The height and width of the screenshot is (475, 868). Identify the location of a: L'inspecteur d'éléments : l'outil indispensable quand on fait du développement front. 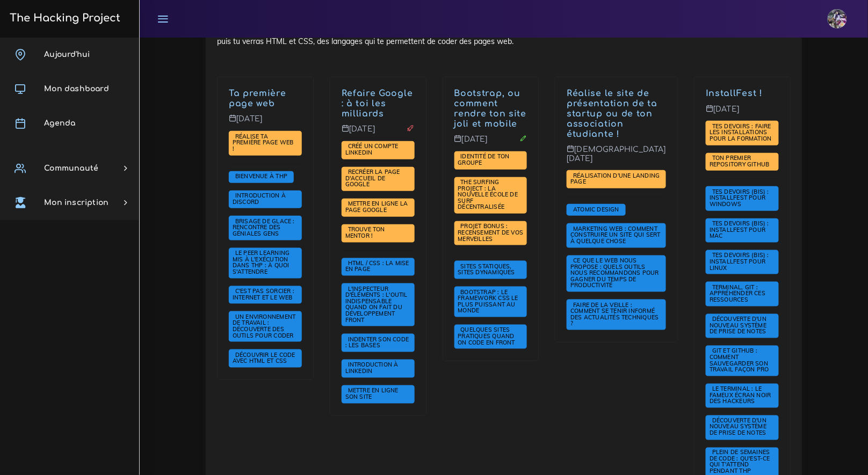
(376, 305).